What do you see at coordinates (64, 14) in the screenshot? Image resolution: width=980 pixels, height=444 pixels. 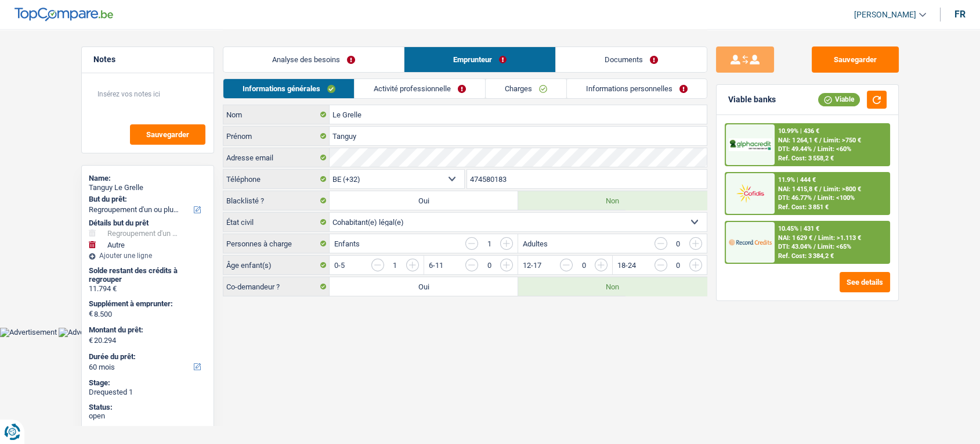 I see `img: TopCompare Logo` at bounding box center [64, 14].